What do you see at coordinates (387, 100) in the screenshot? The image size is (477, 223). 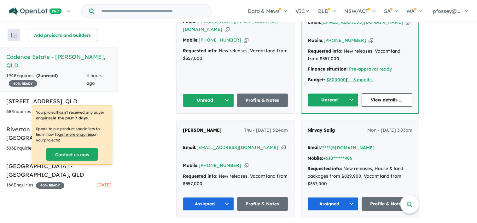 I see `a: View details ...` at bounding box center [387, 100].